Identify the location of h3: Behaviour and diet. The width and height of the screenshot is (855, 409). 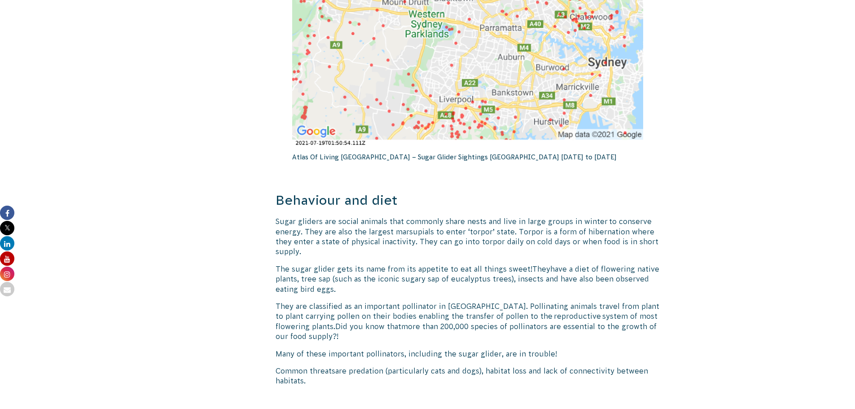
(468, 200).